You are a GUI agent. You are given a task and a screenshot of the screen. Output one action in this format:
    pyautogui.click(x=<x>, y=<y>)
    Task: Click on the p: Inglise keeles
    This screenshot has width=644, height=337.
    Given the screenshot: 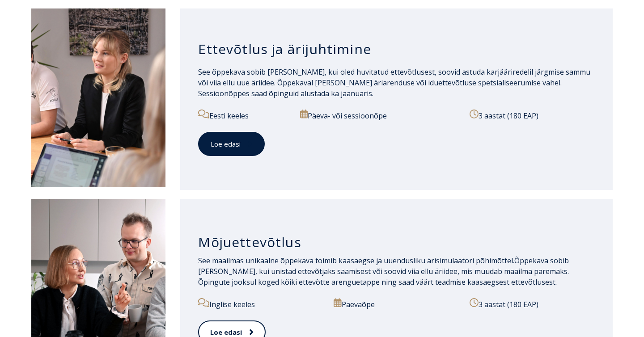 What is the action you would take?
    pyautogui.click(x=261, y=304)
    